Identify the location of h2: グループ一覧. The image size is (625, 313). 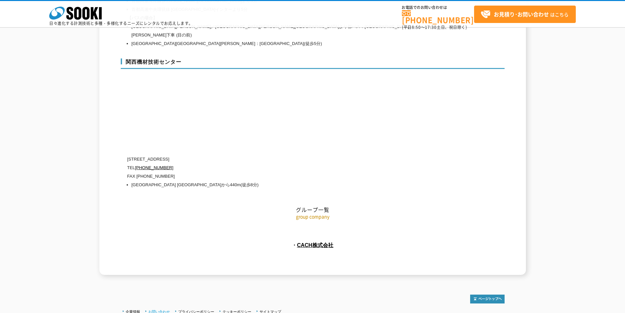
(313, 176).